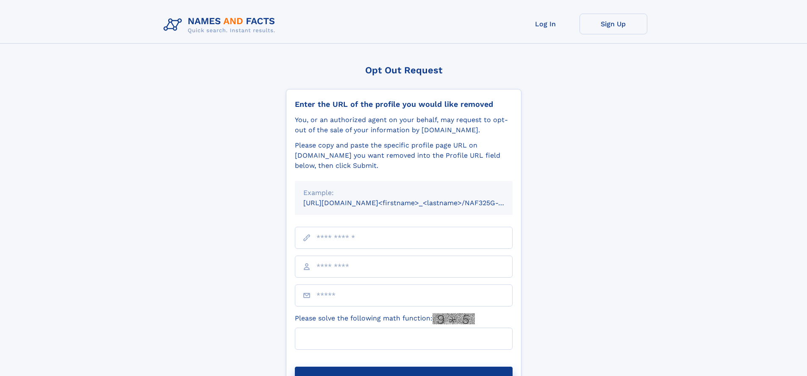 The image size is (807, 376). I want to click on label: Please solve the following math function:, so click(384, 318).